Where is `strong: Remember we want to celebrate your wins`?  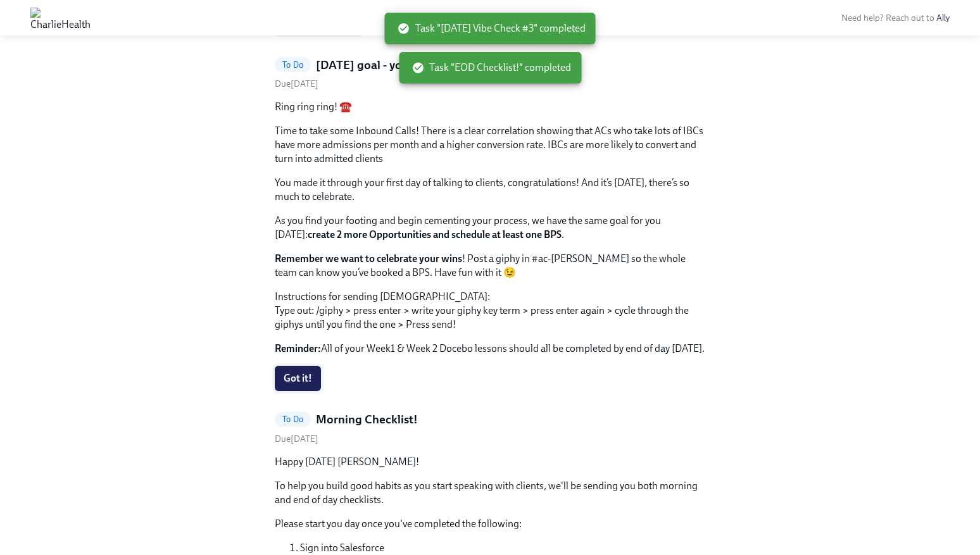 strong: Remember we want to celebrate your wins is located at coordinates (369, 258).